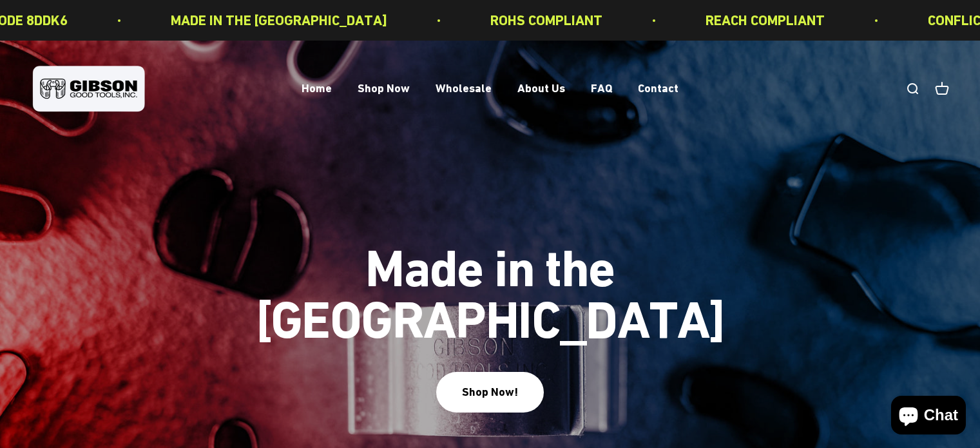  What do you see at coordinates (383, 88) in the screenshot?
I see `a: Shop Now` at bounding box center [383, 88].